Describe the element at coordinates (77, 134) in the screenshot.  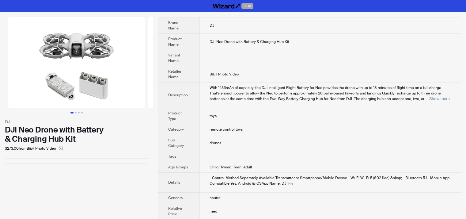
I see `div: DJI Neo Drone with Battery & Charging Hub Kit` at that location.